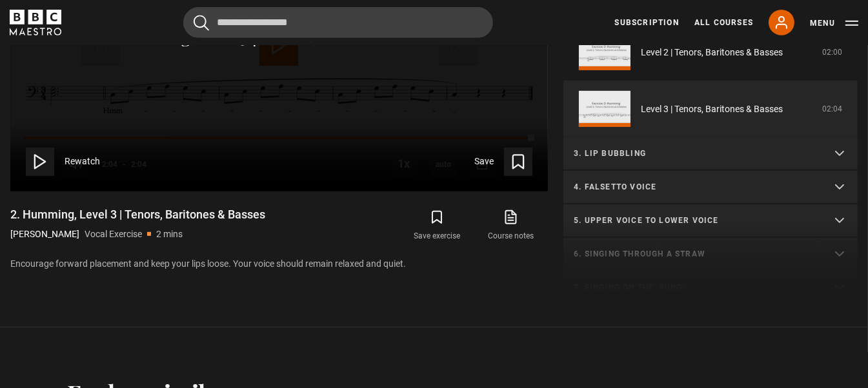  I want to click on p: 2. Humming, Level 3 | Tenors, Baritones & Basses, so click(279, 36).